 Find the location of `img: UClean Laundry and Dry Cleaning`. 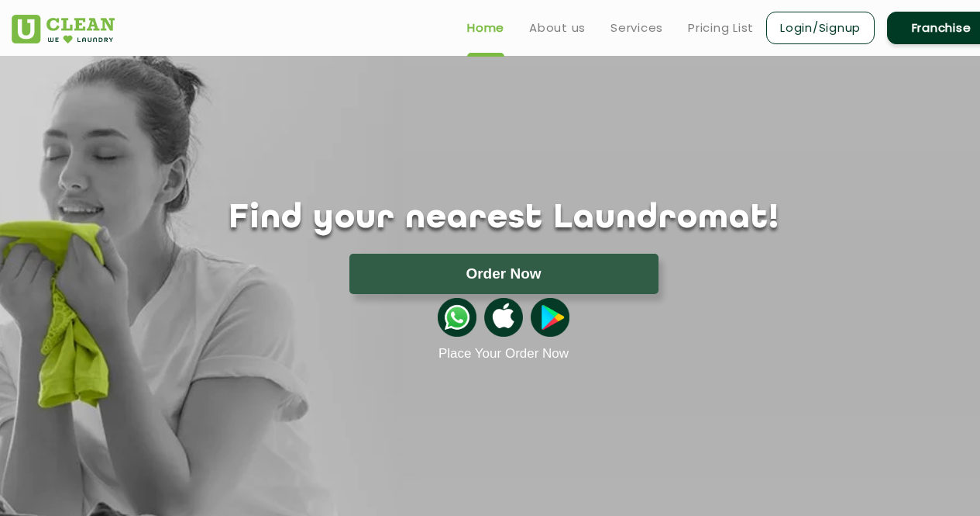

img: UClean Laundry and Dry Cleaning is located at coordinates (63, 29).